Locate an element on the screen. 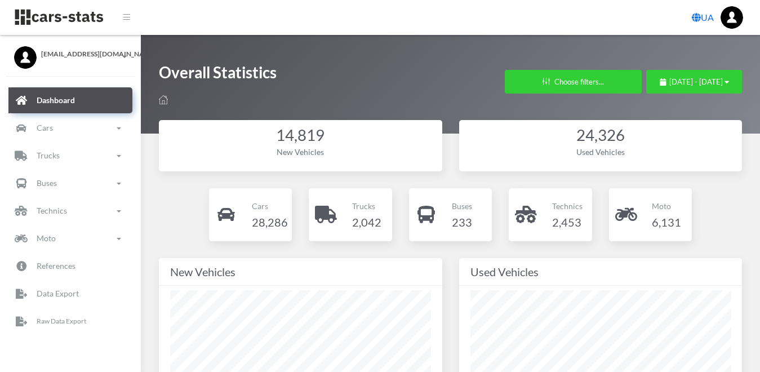  a: Dashboard is located at coordinates (70, 101).